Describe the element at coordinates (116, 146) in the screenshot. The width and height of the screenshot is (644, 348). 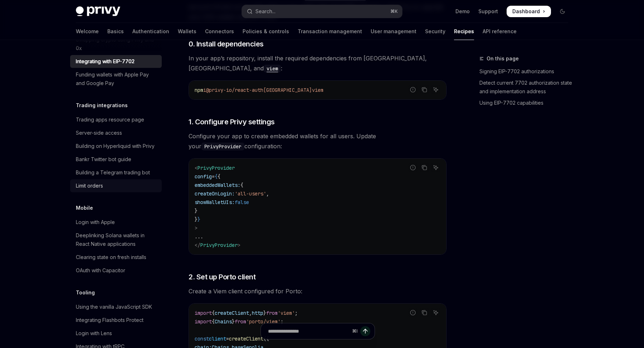
I see `a: Building on Hyperliquid with Privy` at that location.